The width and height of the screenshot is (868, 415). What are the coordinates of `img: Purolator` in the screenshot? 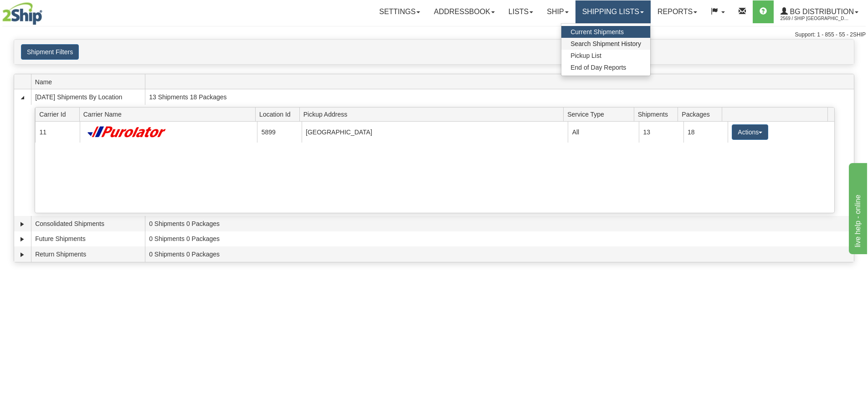 It's located at (127, 132).